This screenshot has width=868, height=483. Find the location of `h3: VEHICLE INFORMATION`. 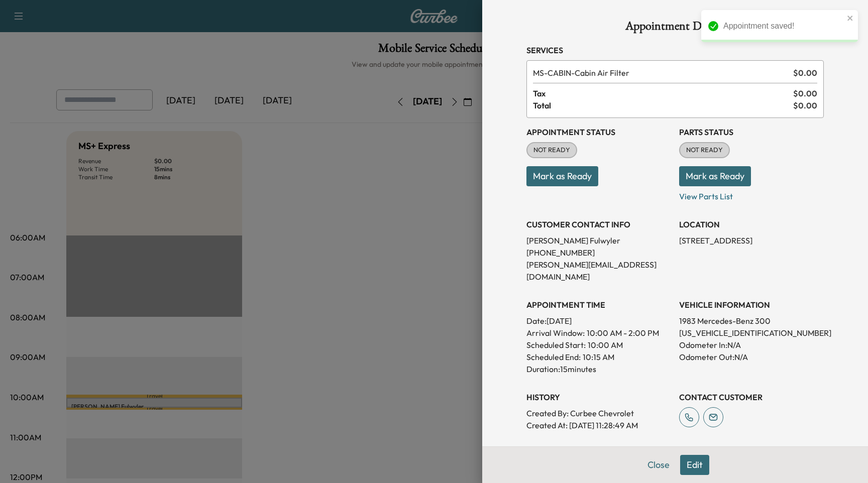

h3: VEHICLE INFORMATION is located at coordinates (752, 305).